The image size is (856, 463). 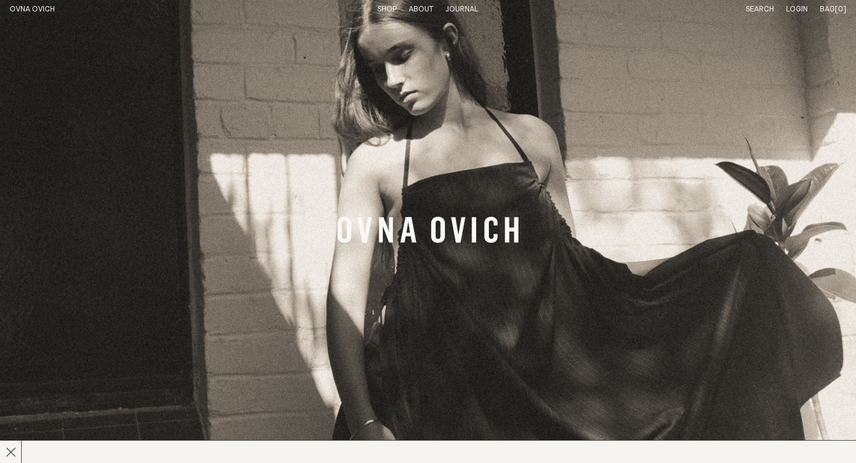 What do you see at coordinates (759, 9) in the screenshot?
I see `a: Search` at bounding box center [759, 9].